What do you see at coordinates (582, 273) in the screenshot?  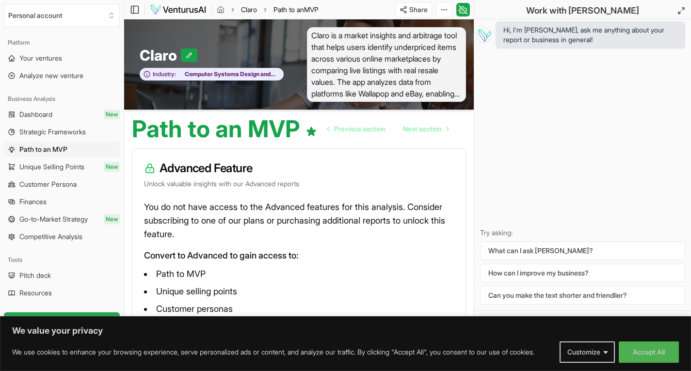 I see `button: How can I improve my business?` at bounding box center [582, 273].